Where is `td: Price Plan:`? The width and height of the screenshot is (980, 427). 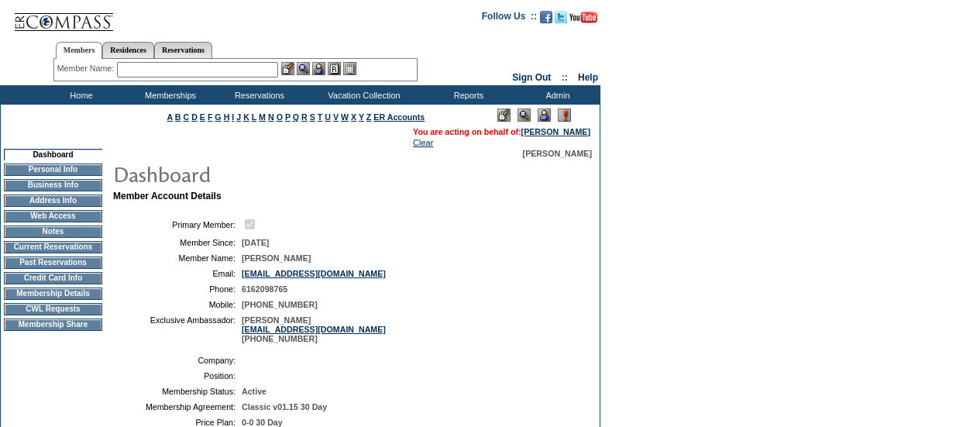
td: Price Plan: is located at coordinates (177, 422).